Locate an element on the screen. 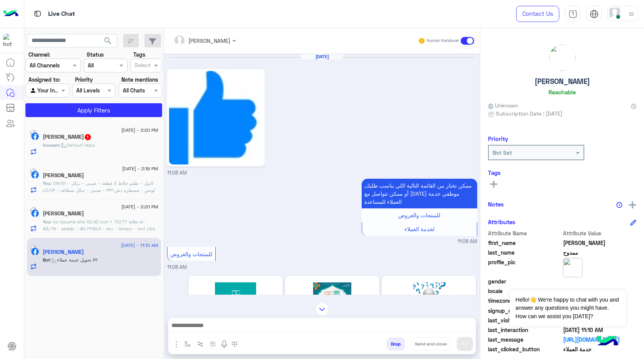 Image resolution: width=644 pixels, height=359 pixels. button: Trigger scenario is located at coordinates (200, 343).